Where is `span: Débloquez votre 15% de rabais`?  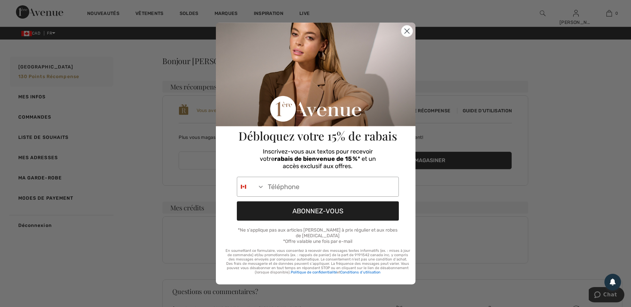
span: Débloquez votre 15% de rabais is located at coordinates (318, 136).